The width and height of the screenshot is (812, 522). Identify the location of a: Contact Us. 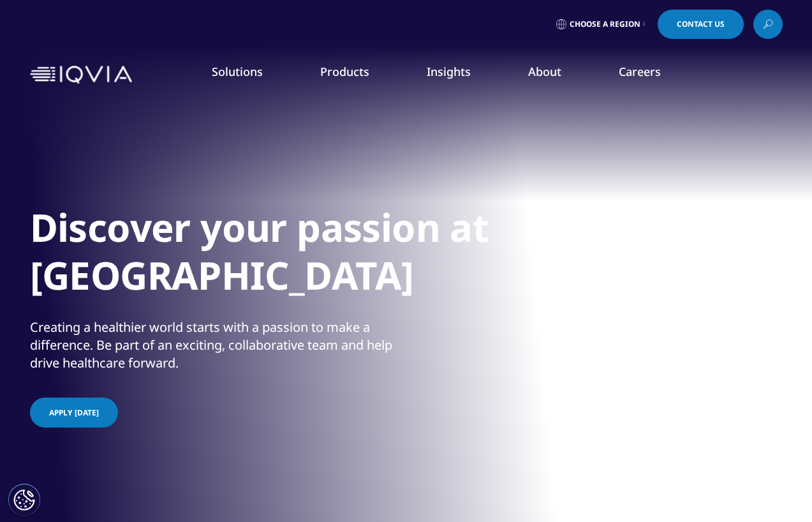
(701, 24).